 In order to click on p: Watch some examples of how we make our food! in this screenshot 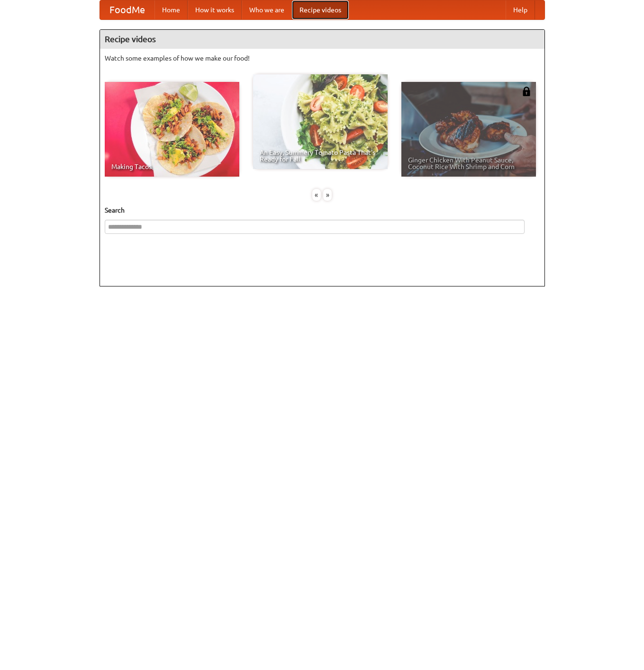, I will do `click(322, 58)`.